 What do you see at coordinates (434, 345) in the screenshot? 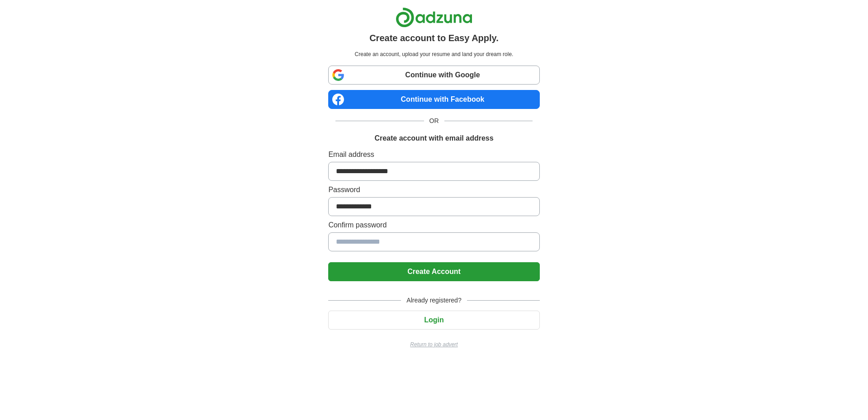
I see `p: Return to job advert` at bounding box center [434, 345].